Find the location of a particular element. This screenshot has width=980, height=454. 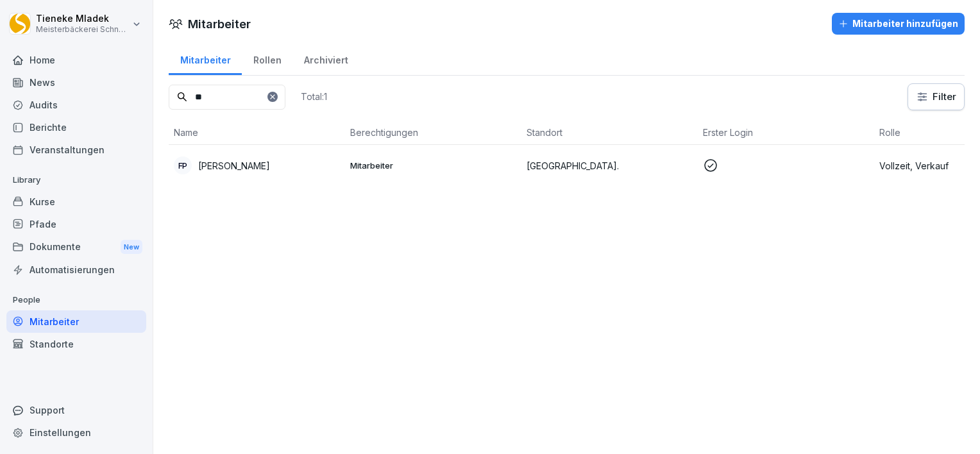

a: Berichte is located at coordinates (76, 127).